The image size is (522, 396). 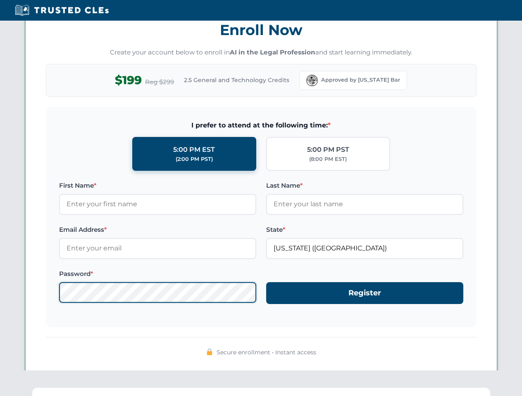 I want to click on div: (8:00 PM EST), so click(x=327, y=159).